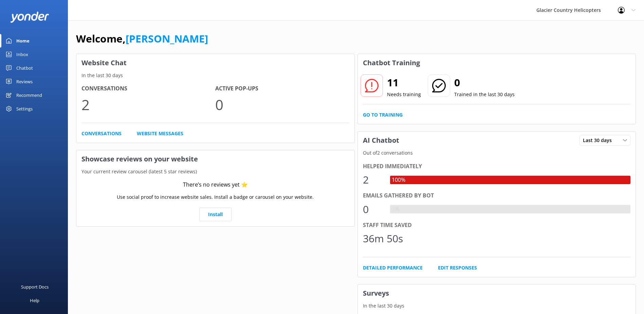 The image size is (644, 314). Describe the element at coordinates (148, 89) in the screenshot. I see `h4: Conversations` at that location.